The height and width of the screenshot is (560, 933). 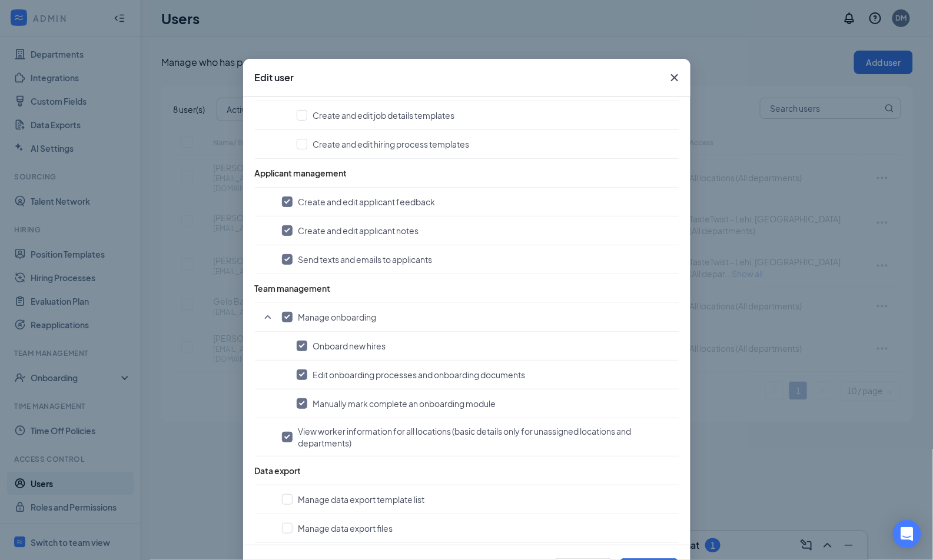 I want to click on button: Onboard new hires, so click(x=484, y=346).